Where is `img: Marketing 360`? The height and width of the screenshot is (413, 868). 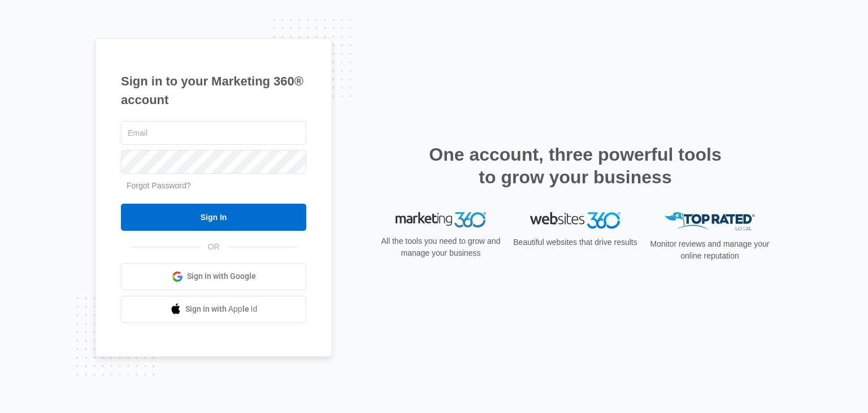 img: Marketing 360 is located at coordinates (441, 220).